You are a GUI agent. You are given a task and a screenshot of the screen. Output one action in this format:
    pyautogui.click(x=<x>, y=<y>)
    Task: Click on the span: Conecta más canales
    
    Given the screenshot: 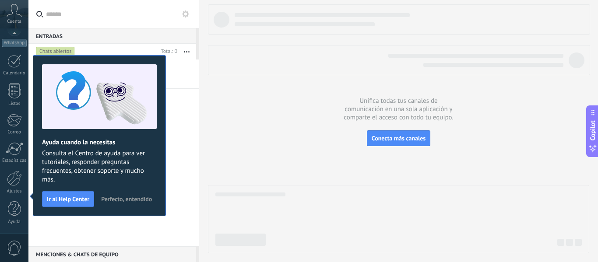 What is the action you would take?
    pyautogui.click(x=399, y=138)
    